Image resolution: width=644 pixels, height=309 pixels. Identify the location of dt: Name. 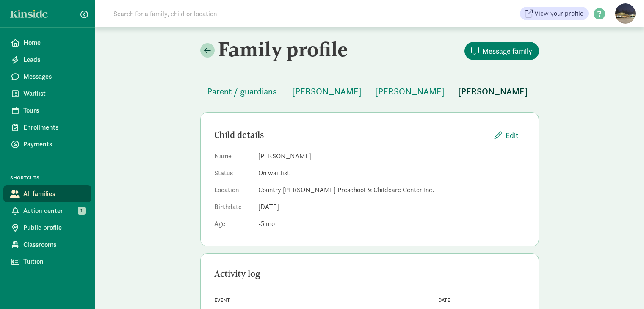
(233, 158).